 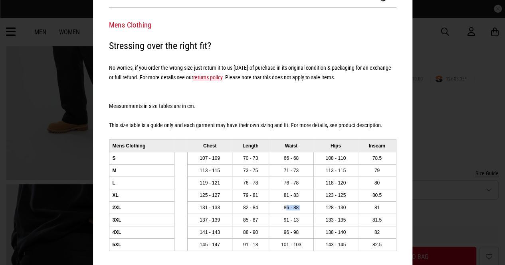 What do you see at coordinates (210, 232) in the screenshot?
I see `td: 141 - 143` at bounding box center [210, 232].